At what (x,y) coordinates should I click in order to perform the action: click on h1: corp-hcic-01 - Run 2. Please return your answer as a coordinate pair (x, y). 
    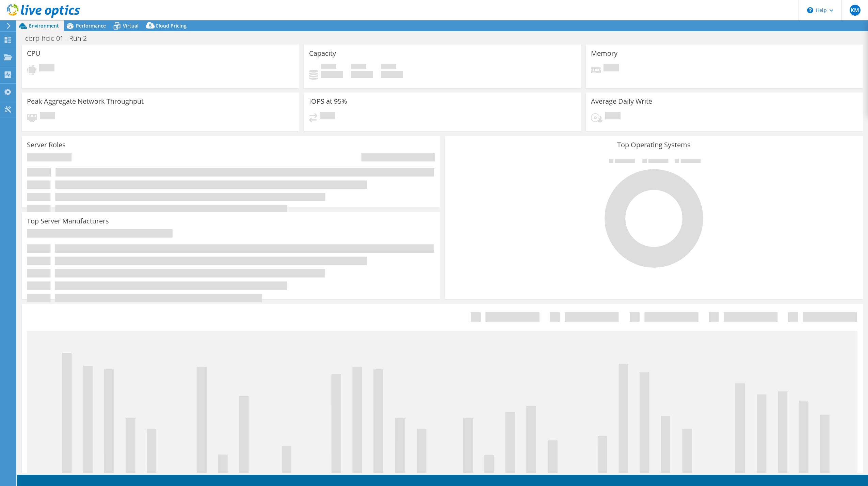
    Looking at the image, I should click on (60, 38).